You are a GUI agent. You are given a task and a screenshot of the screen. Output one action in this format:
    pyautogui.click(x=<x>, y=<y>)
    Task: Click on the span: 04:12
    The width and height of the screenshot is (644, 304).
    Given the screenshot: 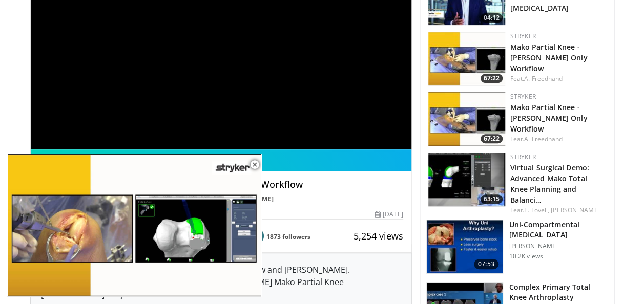 What is the action you would take?
    pyautogui.click(x=491, y=18)
    